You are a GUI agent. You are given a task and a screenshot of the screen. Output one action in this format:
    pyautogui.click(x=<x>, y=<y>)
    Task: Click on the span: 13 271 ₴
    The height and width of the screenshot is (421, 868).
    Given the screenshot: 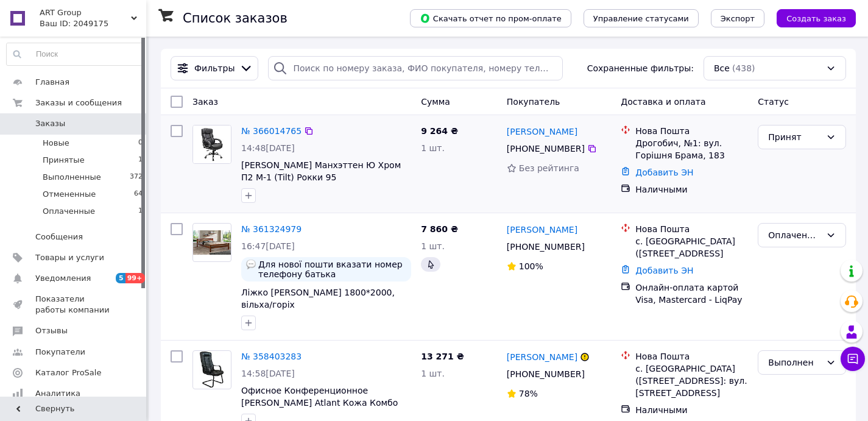 What is the action you would take?
    pyautogui.click(x=442, y=356)
    